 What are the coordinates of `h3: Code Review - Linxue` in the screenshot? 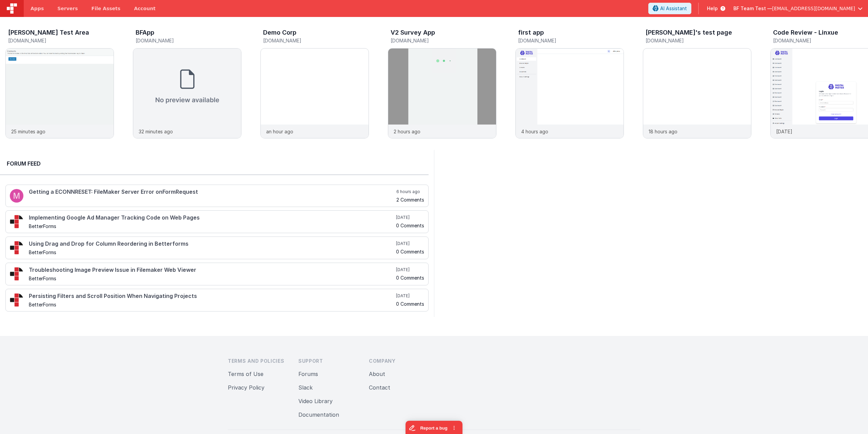 It's located at (806, 33).